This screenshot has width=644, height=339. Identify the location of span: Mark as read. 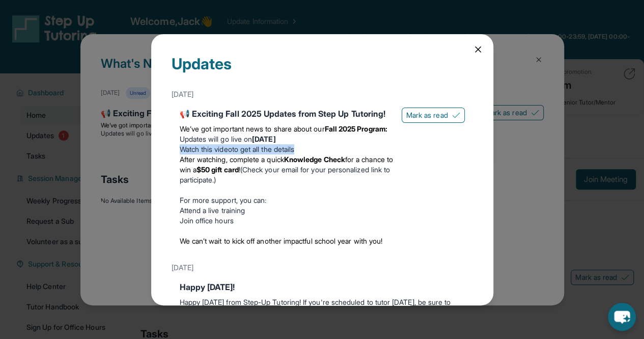
(427, 115).